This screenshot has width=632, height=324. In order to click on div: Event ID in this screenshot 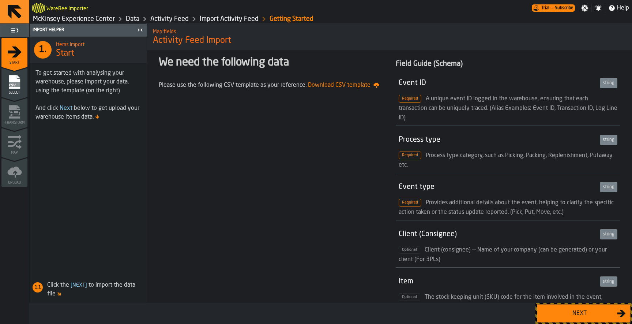, I will do `click(498, 83)`.